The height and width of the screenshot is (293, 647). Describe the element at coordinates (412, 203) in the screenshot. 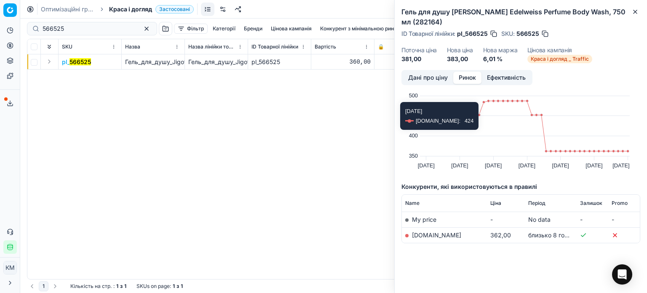

I see `span: Name` at that location.